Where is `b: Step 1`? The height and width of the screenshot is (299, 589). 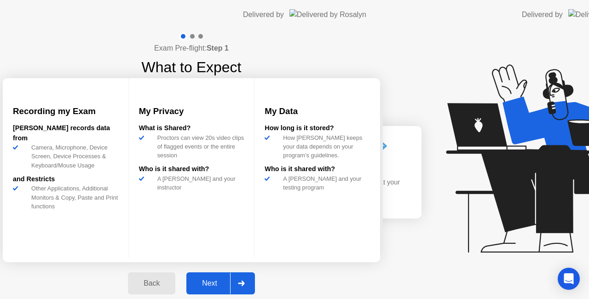
b: Step 1 is located at coordinates (218, 48).